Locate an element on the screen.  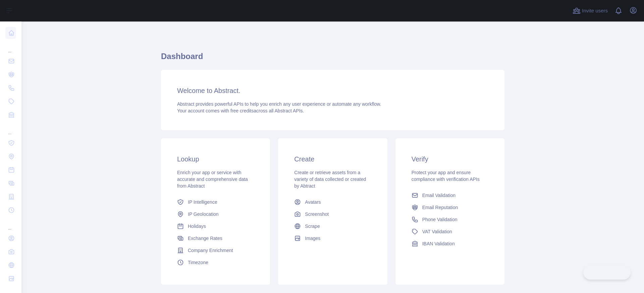
a: Screenshot is located at coordinates (332, 214).